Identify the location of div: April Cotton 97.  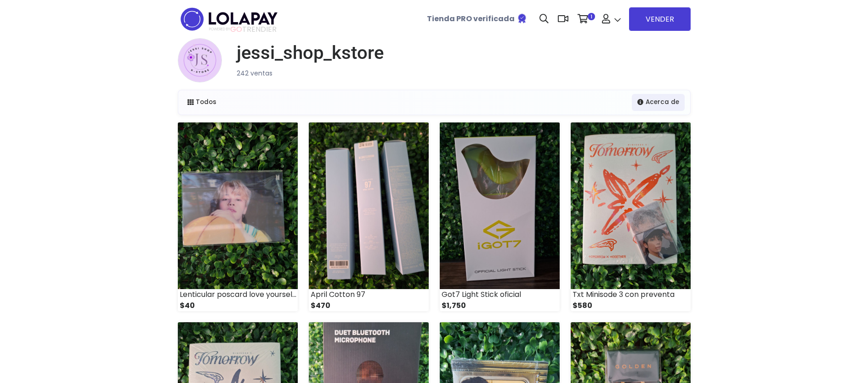
(369, 294).